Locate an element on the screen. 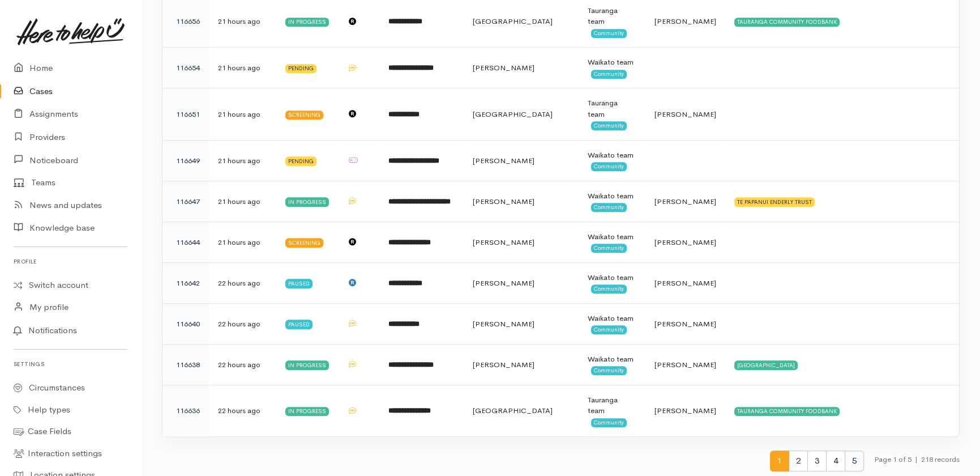  td: 116638 is located at coordinates (186, 364).